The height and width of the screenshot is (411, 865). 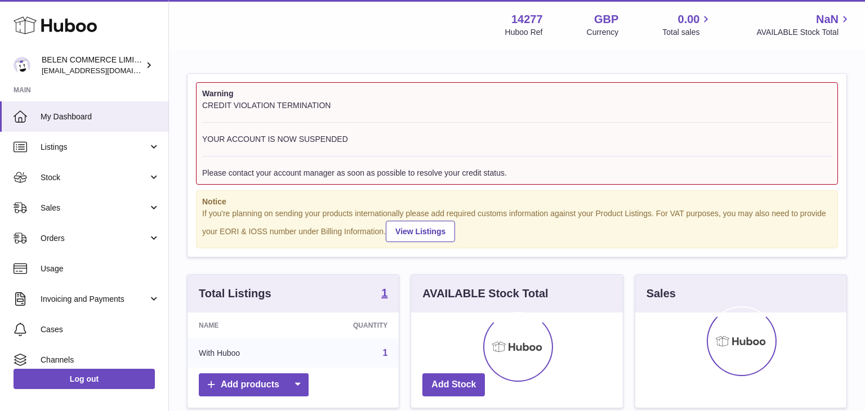 What do you see at coordinates (253, 385) in the screenshot?
I see `a: Add products` at bounding box center [253, 385].